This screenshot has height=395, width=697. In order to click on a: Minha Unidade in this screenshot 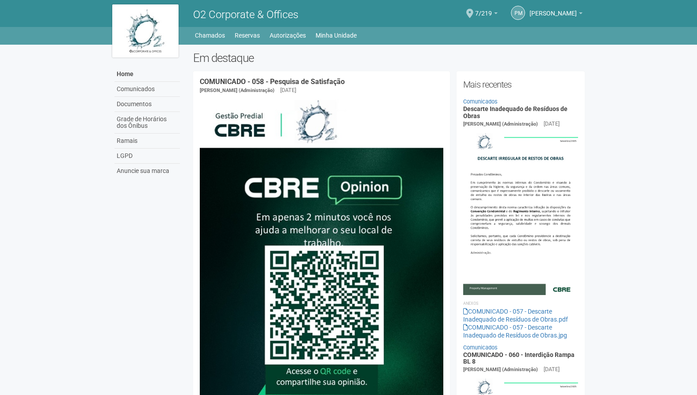, I will do `click(336, 35)`.